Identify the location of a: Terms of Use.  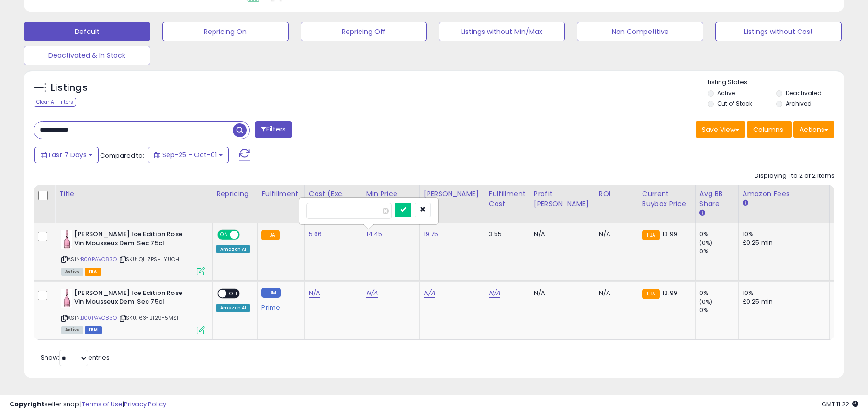
(102, 404).